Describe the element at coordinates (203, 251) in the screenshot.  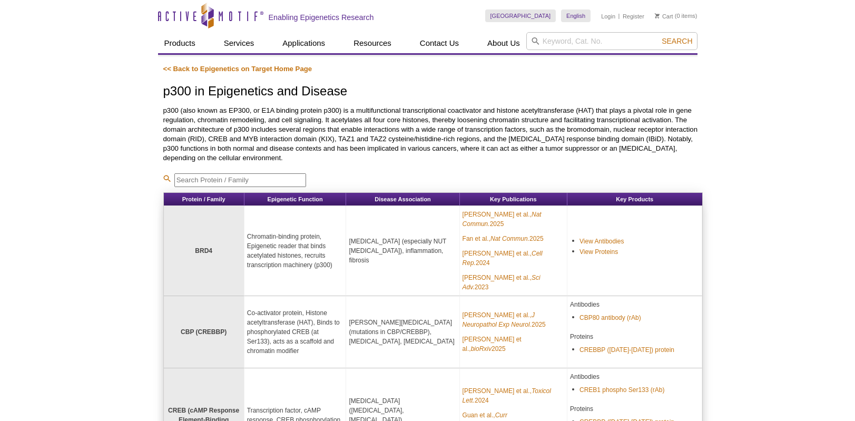
I see `strong: BRD4` at that location.